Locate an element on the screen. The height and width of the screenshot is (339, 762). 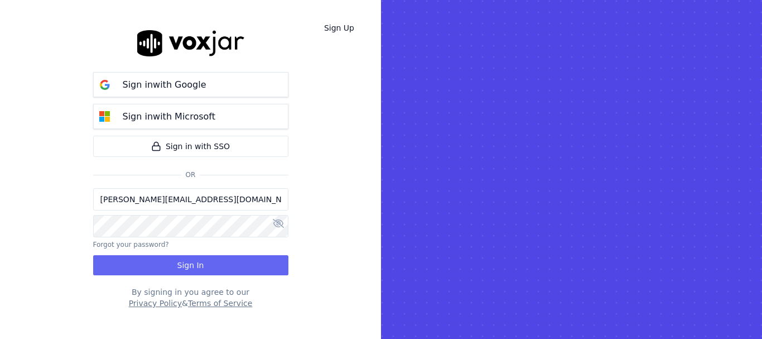
button: Forgot your password? is located at coordinates (131, 244).